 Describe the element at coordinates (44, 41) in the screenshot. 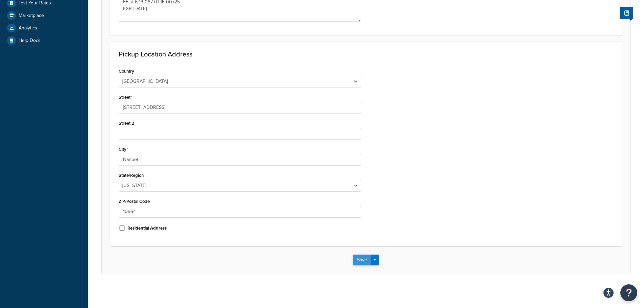

I see `li: Help Docs` at that location.